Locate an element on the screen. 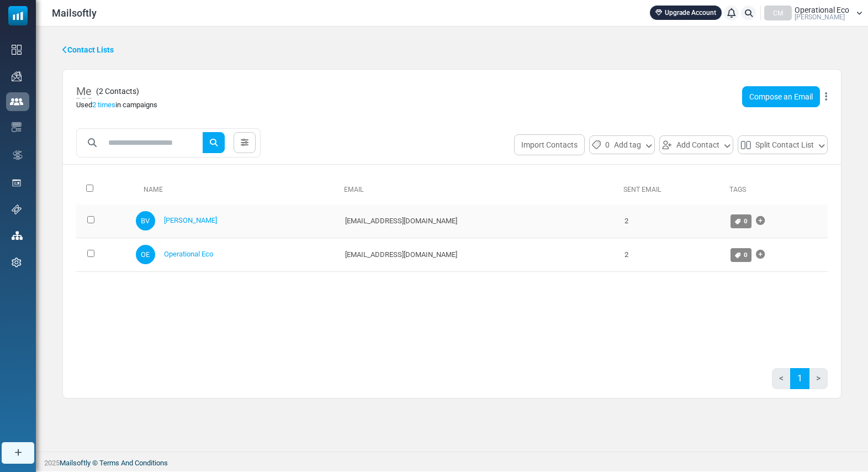 The height and width of the screenshot is (472, 868). span: 2 Contacts is located at coordinates (118, 91).